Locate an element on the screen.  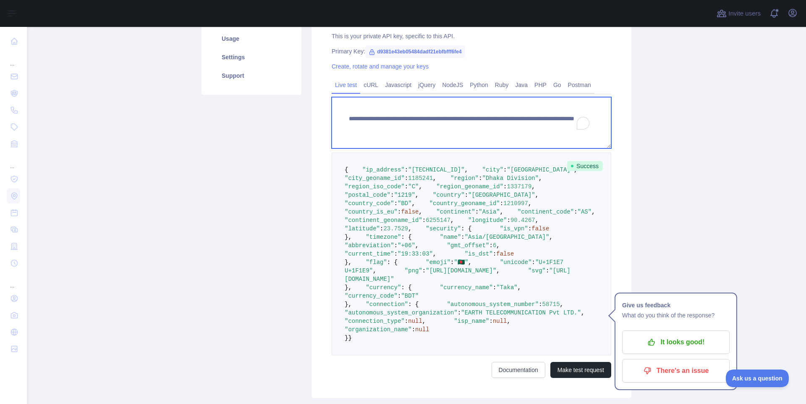
span: "city_geoname_id" is located at coordinates (375, 178).